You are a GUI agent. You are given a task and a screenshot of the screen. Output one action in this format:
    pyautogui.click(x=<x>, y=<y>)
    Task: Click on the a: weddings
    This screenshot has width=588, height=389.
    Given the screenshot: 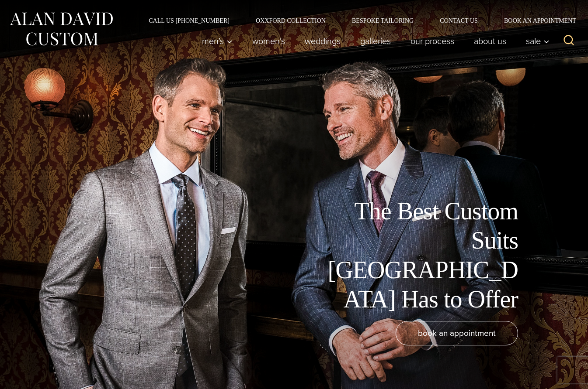 What is the action you would take?
    pyautogui.click(x=323, y=41)
    